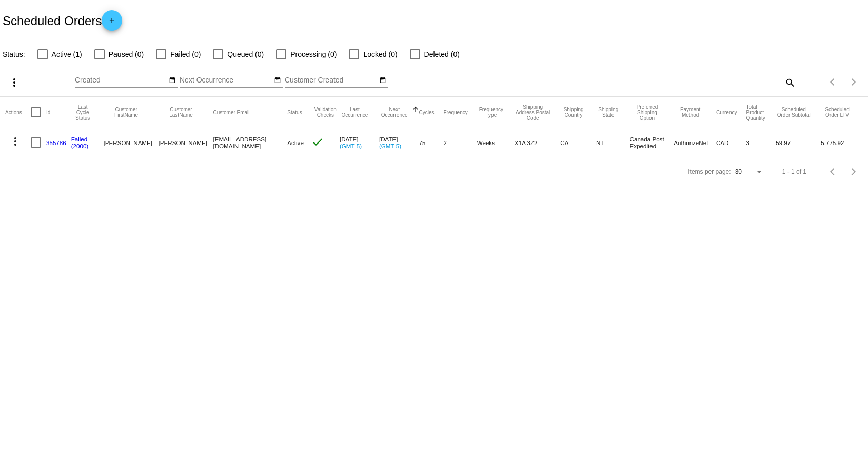 The width and height of the screenshot is (868, 471). I want to click on mat-header-cell: Validation Checks, so click(325, 112).